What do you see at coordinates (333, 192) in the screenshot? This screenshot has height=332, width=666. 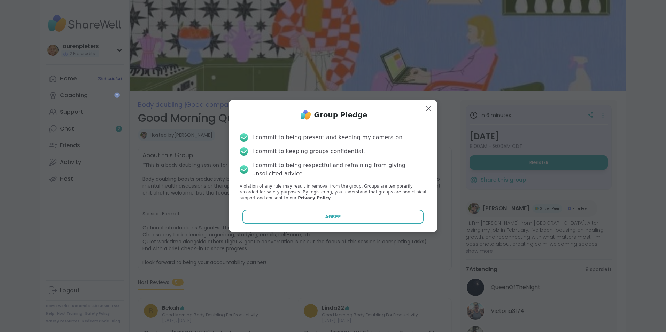 I see `p: Violation of any rule may result in removal from the group. Groups are temporarily recorded for s...` at bounding box center [333, 192].